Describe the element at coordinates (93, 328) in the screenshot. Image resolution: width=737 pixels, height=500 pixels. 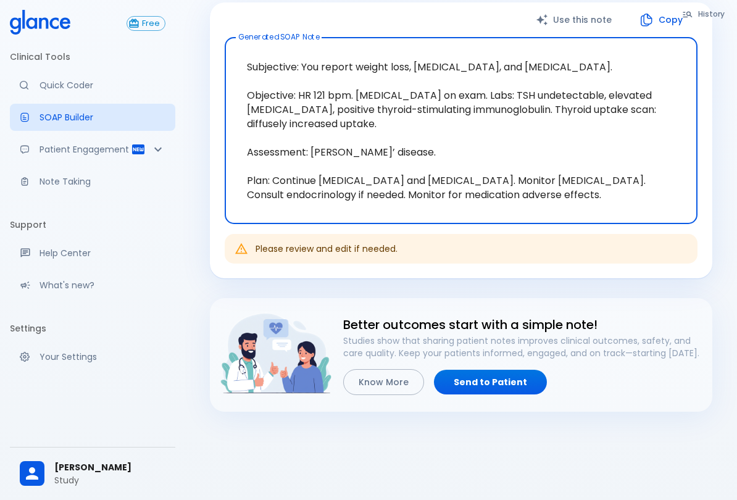
I see `li: Settings` at that location.